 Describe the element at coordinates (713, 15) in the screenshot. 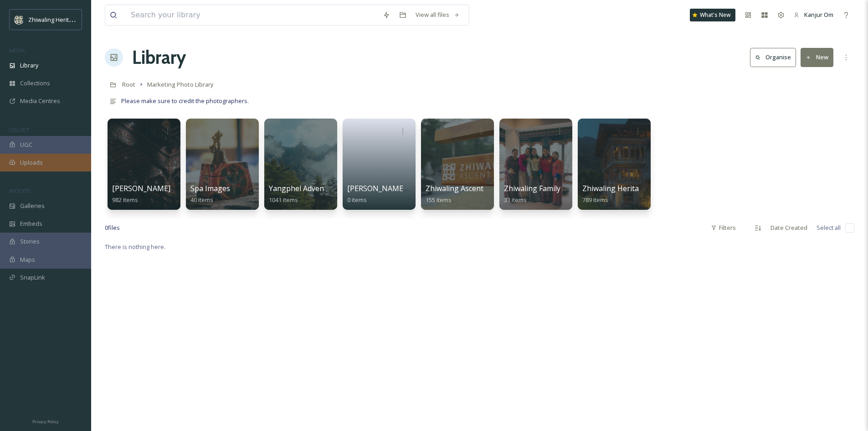

I see `a: What's New` at that location.